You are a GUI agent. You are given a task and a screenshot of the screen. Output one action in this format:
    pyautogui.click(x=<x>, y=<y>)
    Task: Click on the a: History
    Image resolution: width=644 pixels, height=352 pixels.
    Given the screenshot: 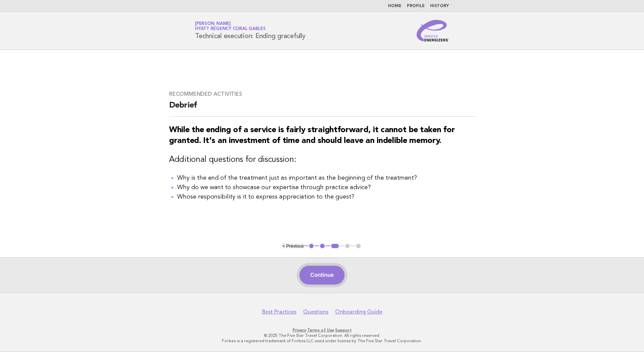 What is the action you would take?
    pyautogui.click(x=440, y=6)
    